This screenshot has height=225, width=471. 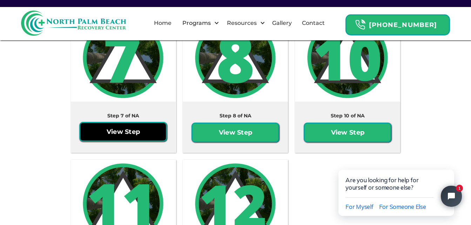 I want to click on button: For Myself, so click(x=36, y=60).